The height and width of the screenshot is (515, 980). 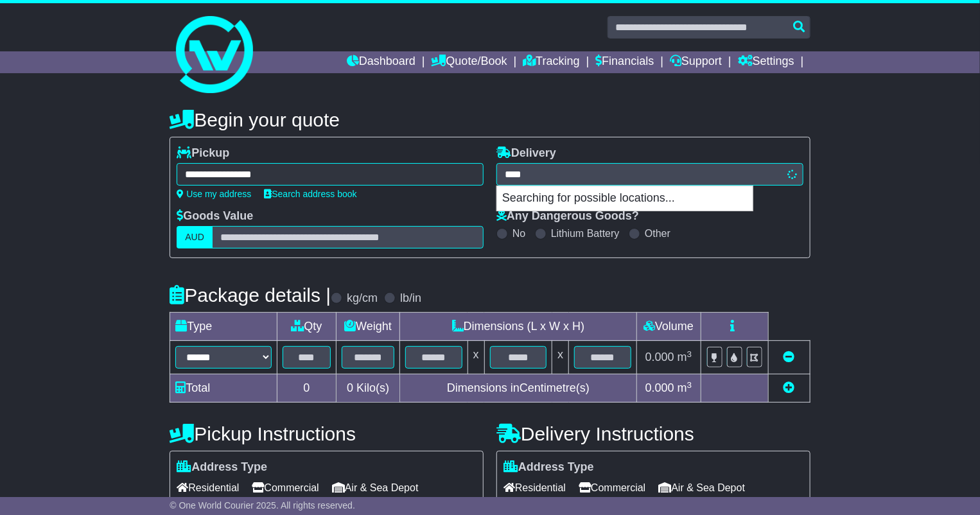 I want to click on label: Pickup, so click(x=203, y=153).